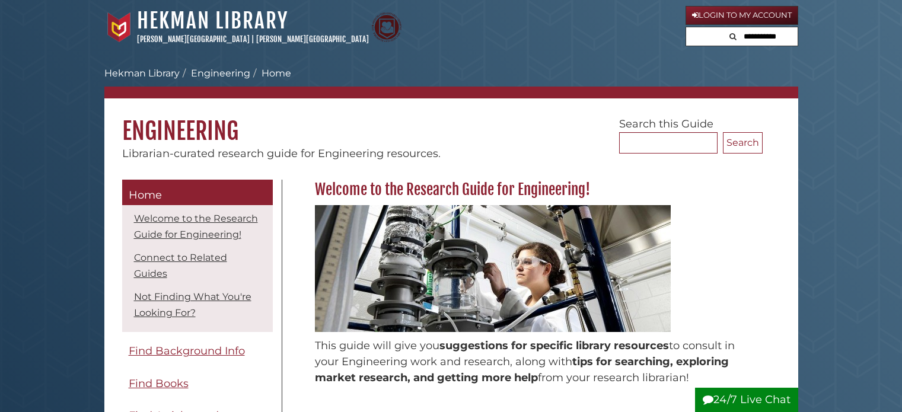  I want to click on a: Welcome to the Research Guide for Engineering!, so click(196, 227).